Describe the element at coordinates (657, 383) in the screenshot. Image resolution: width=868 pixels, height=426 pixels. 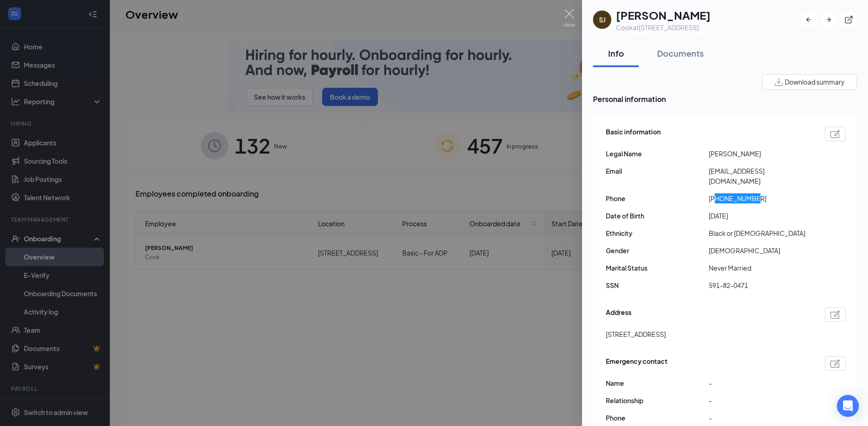
I see `span: Name` at that location.